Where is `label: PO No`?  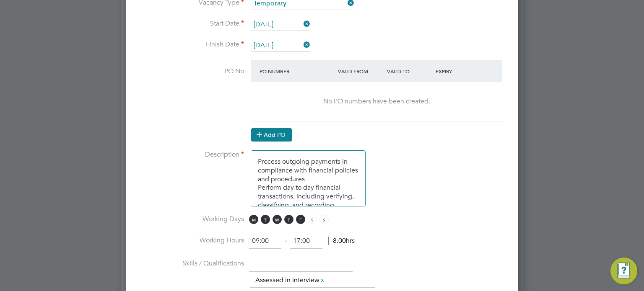 label: PO No is located at coordinates (191, 71).